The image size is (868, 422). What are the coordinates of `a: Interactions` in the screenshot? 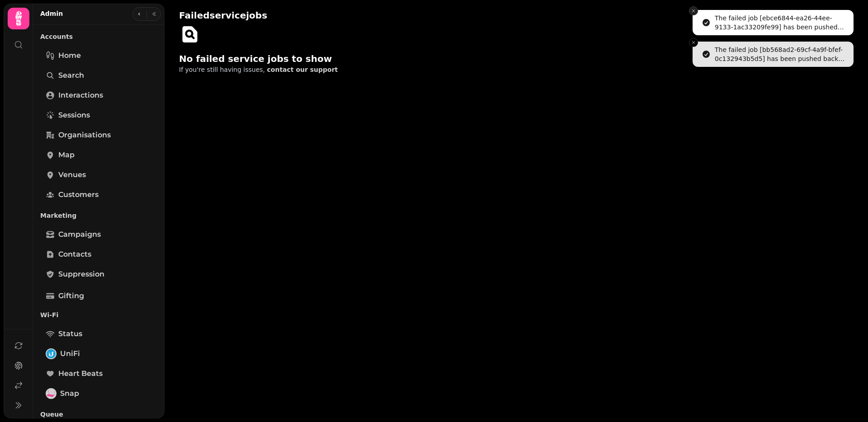 It's located at (99, 95).